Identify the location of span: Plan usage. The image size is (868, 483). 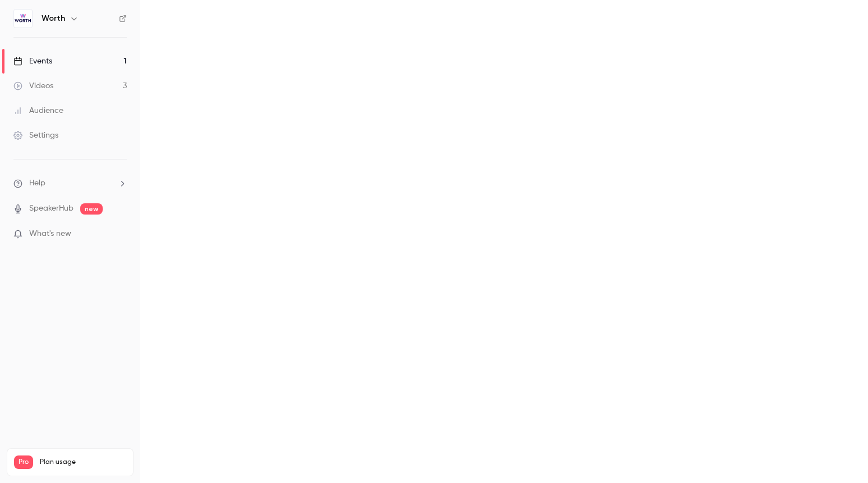
(83, 462).